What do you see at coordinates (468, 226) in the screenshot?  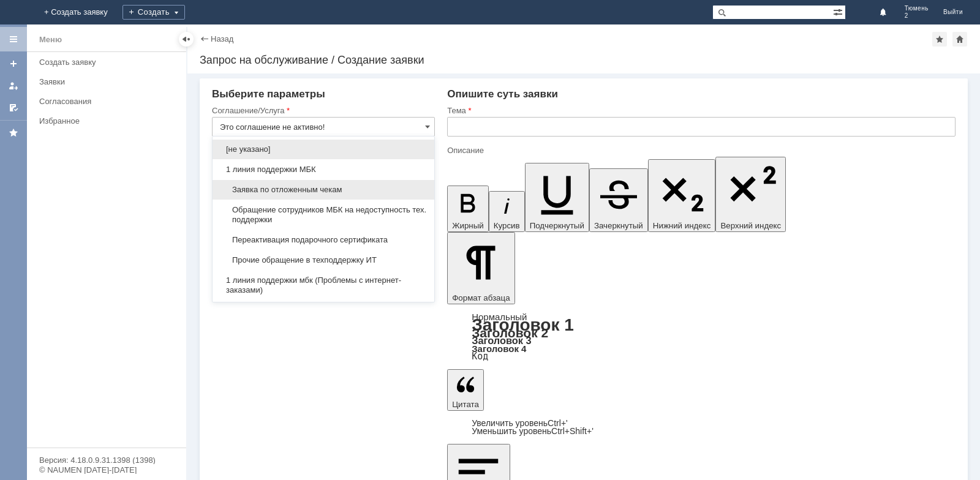 I see `span: Жирный` at bounding box center [468, 226].